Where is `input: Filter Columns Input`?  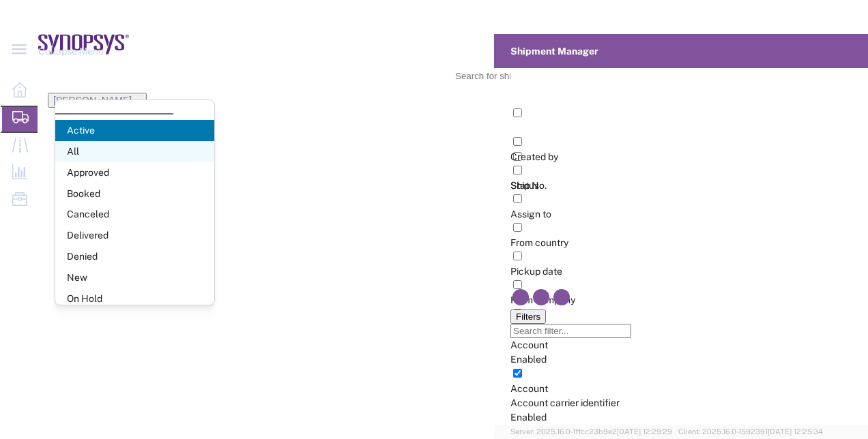 input: Filter Columns Input is located at coordinates (570, 331).